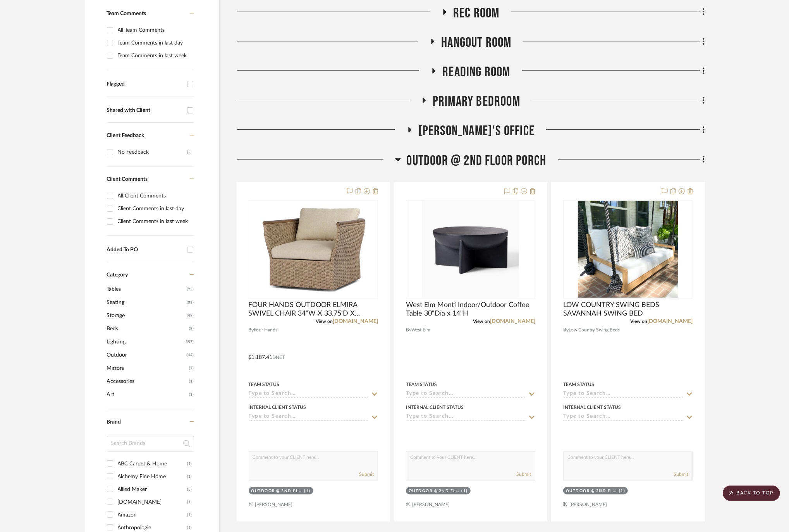  I want to click on div: 0, so click(471, 249).